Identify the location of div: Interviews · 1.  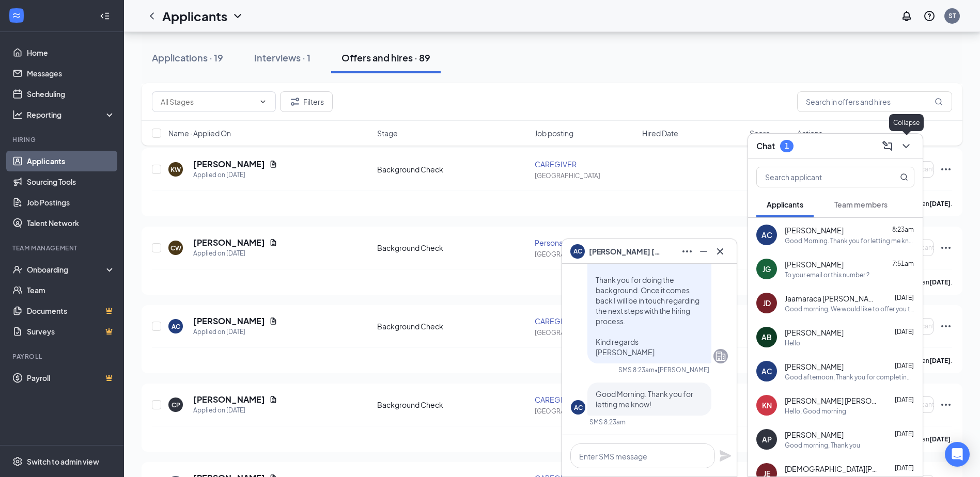
(282, 57).